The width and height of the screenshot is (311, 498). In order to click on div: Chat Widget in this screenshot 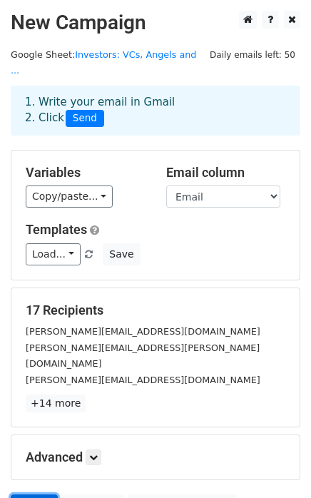, I will do `click(276, 464)`.